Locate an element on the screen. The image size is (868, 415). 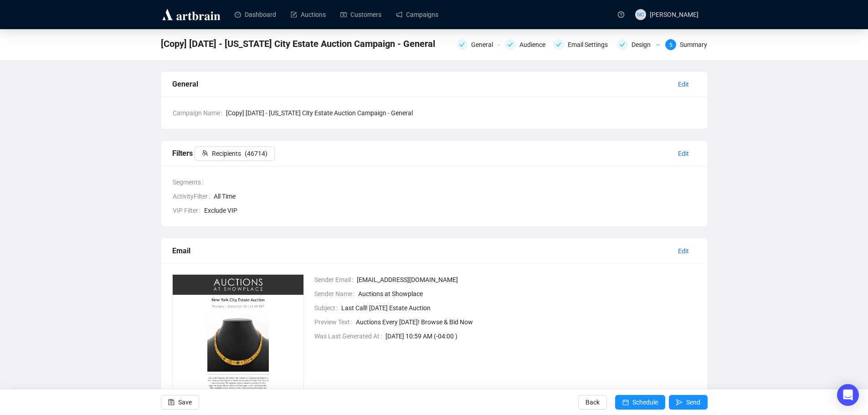
span: Was Last Generated At is located at coordinates (350, 336).